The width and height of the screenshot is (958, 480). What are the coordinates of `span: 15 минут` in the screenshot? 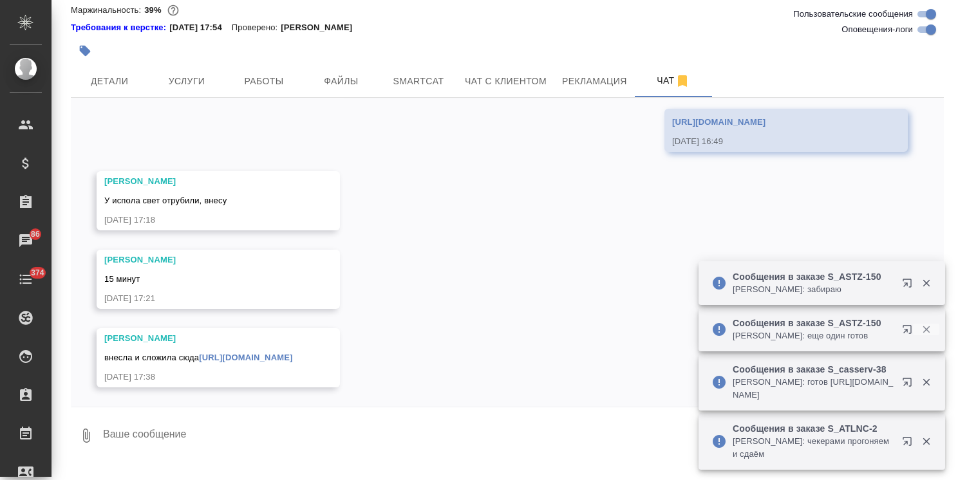 It's located at (122, 279).